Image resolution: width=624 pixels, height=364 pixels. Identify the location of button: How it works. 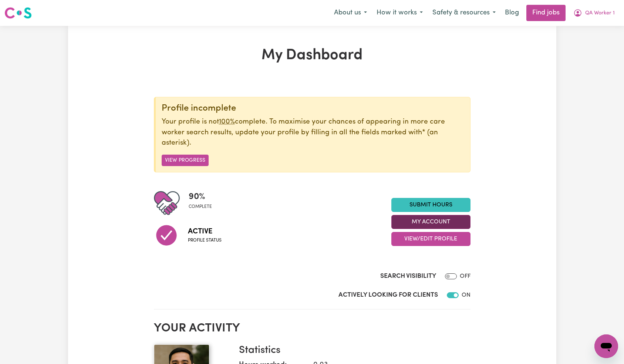
(400, 13).